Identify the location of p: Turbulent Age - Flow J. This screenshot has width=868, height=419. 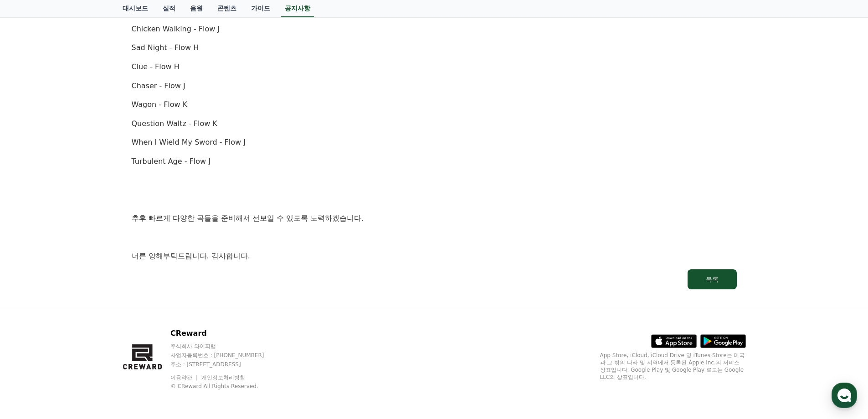
(434, 162).